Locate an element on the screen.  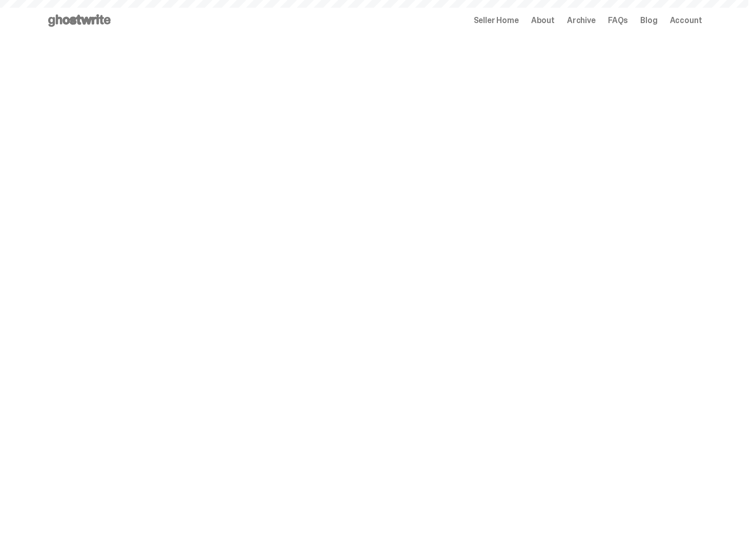
span: Archive is located at coordinates (581, 21).